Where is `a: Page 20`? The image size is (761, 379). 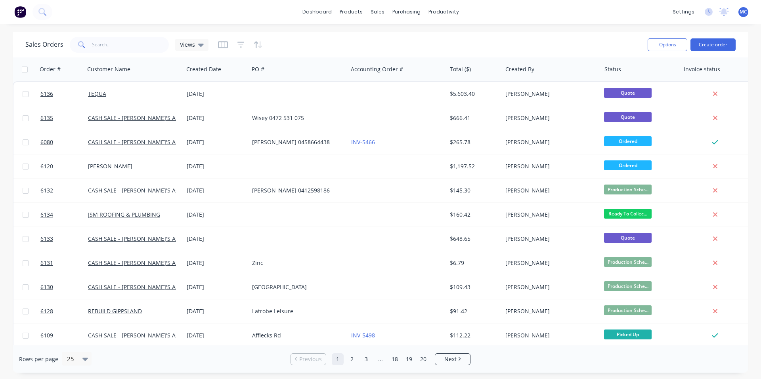 a: Page 20 is located at coordinates (423, 359).